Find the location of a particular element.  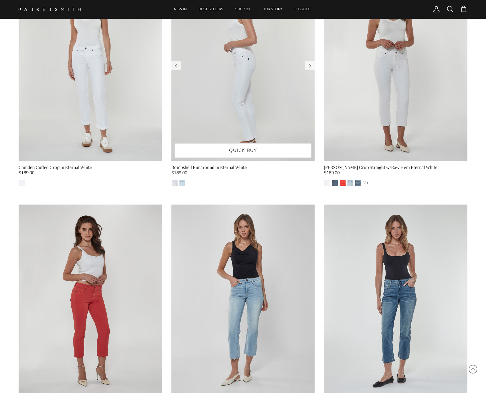

div: 2+ is located at coordinates (366, 183).